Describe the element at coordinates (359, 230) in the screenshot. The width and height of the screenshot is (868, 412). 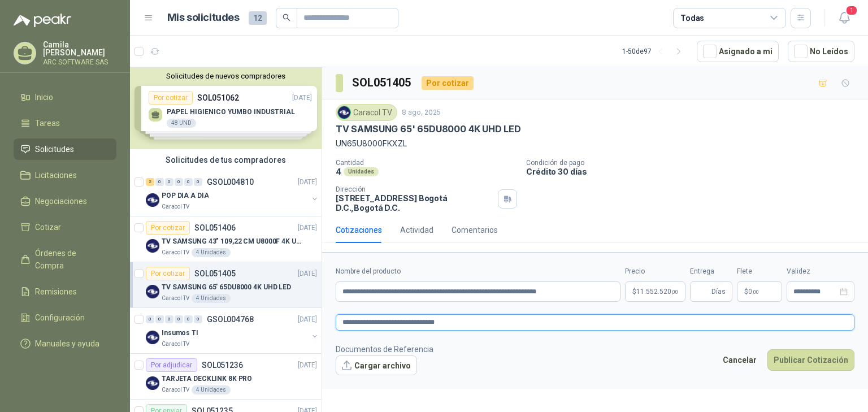
I see `div: Cotizaciones` at that location.